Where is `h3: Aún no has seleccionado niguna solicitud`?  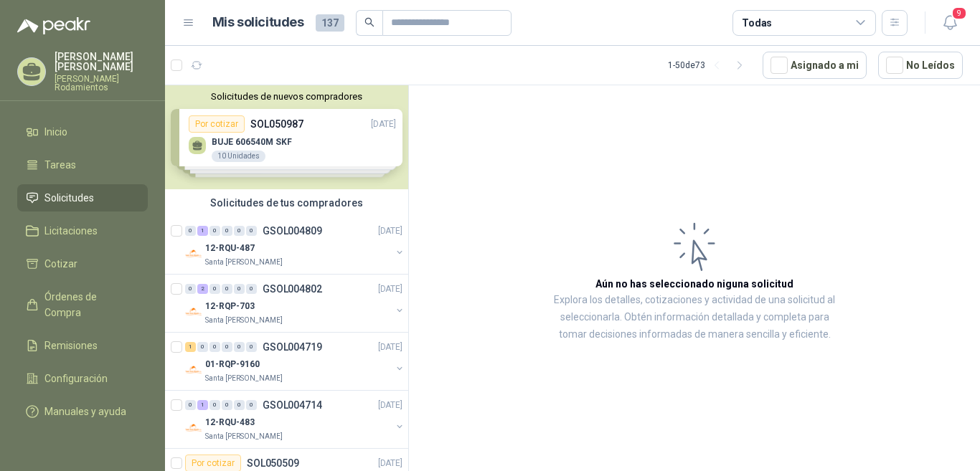
h3: Aún no has seleccionado niguna solicitud is located at coordinates (695, 284).